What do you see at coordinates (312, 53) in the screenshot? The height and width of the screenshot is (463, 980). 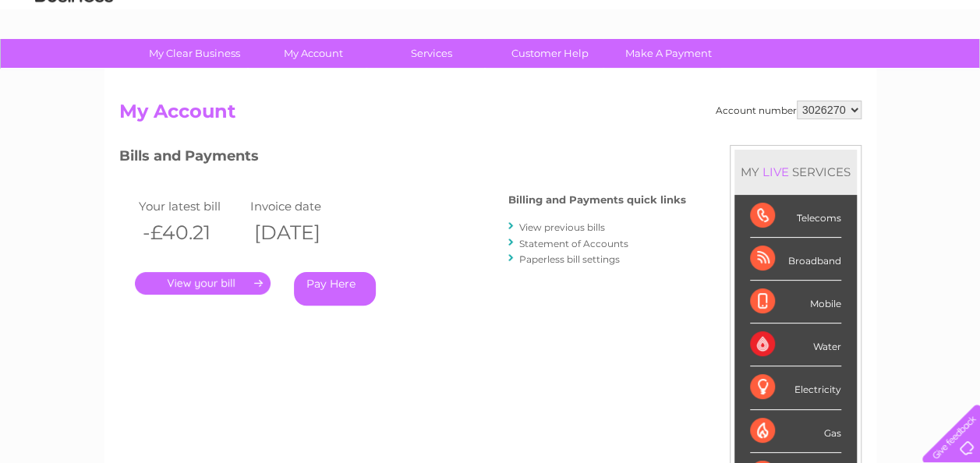 I see `a: My Account` at bounding box center [312, 53].